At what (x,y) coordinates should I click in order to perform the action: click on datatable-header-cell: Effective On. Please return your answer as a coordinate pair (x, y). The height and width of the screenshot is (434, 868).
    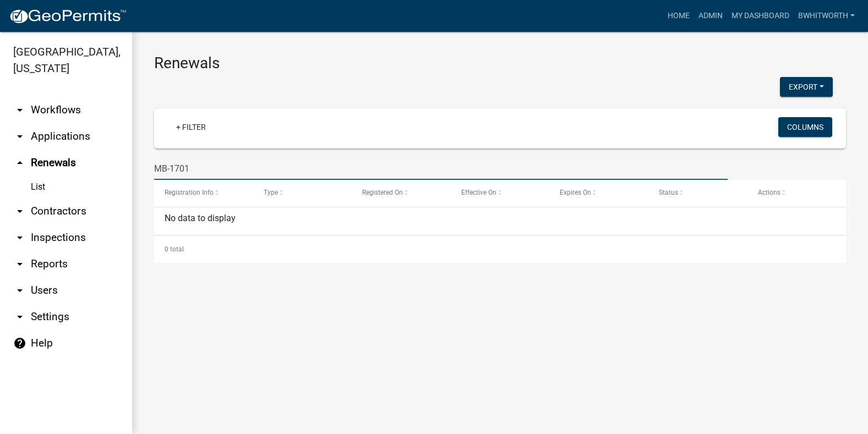
    Looking at the image, I should click on (500, 193).